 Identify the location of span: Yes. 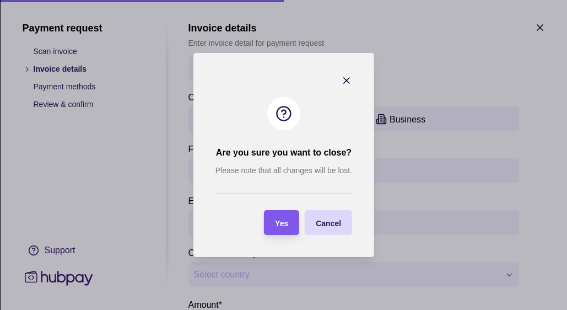
(282, 223).